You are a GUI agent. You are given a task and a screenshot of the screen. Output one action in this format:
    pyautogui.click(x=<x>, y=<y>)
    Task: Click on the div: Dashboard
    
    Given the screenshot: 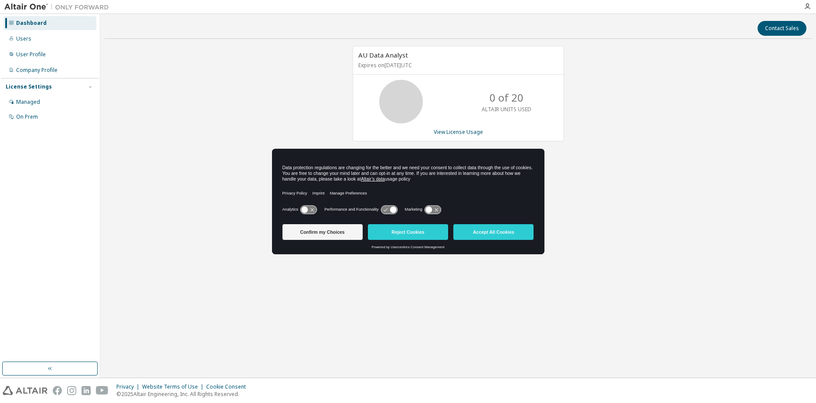 What is the action you would take?
    pyautogui.click(x=31, y=23)
    